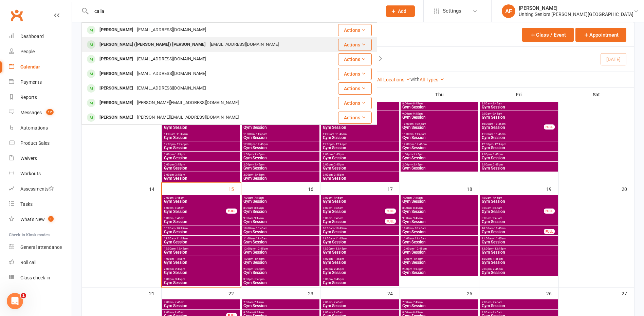 The image size is (644, 316). Describe the element at coordinates (50, 112) in the screenshot. I see `span: 12` at that location.